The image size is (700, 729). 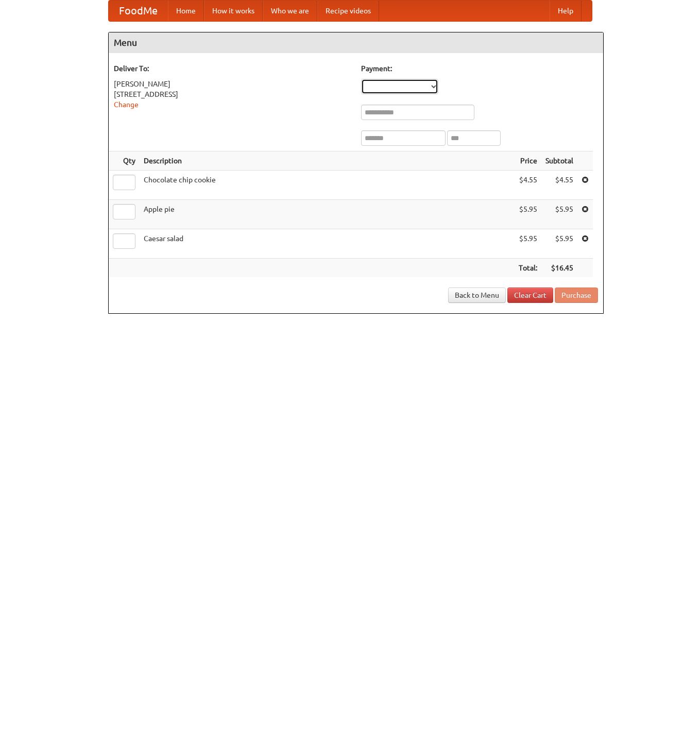 I want to click on a: Change, so click(x=126, y=104).